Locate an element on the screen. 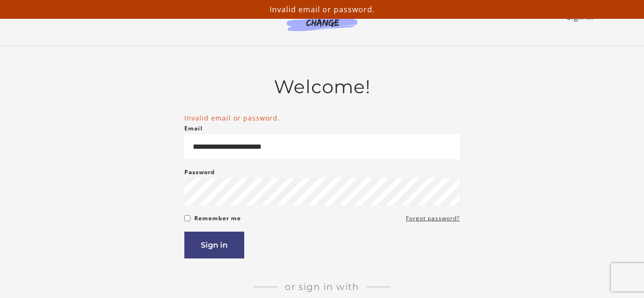  a: Forgot password? is located at coordinates (433, 218).